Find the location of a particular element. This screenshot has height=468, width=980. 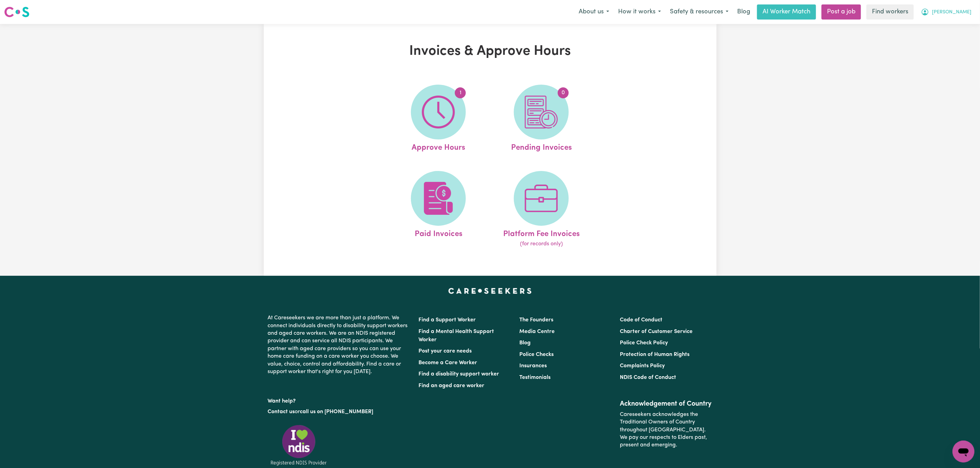

span: Paid Invoices is located at coordinates (438, 233).